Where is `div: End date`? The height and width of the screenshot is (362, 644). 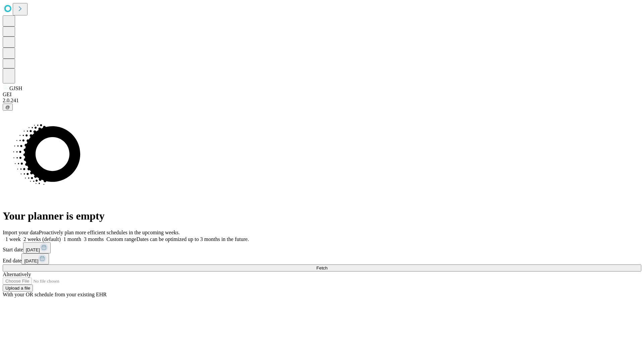
div: End date is located at coordinates (322, 259).